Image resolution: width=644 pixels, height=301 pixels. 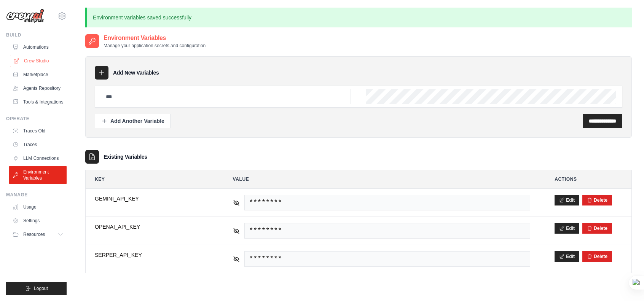 What do you see at coordinates (36, 195) in the screenshot?
I see `div: Manage` at bounding box center [36, 195].